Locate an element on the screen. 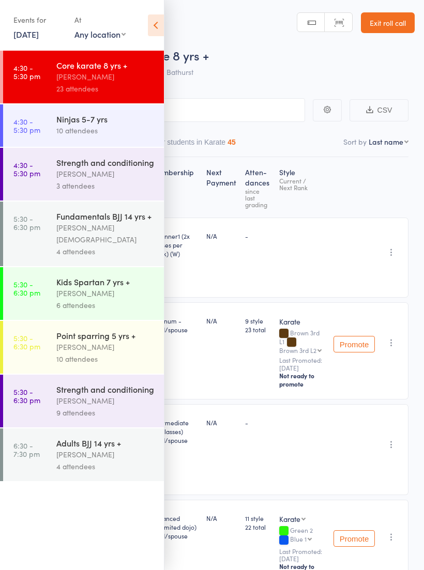 The height and width of the screenshot is (570, 424). div: 23 attendees is located at coordinates (105, 88).